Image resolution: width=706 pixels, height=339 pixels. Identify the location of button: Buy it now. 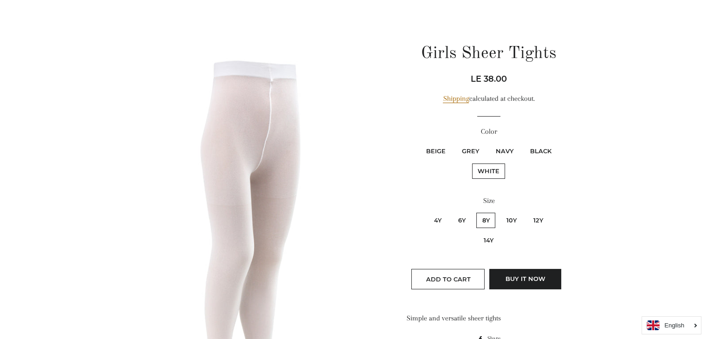
(525, 279).